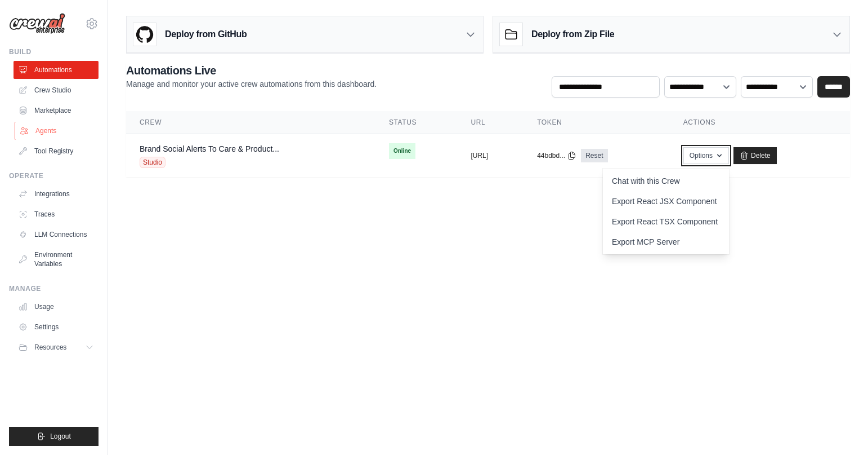  I want to click on button: Options, so click(706, 155).